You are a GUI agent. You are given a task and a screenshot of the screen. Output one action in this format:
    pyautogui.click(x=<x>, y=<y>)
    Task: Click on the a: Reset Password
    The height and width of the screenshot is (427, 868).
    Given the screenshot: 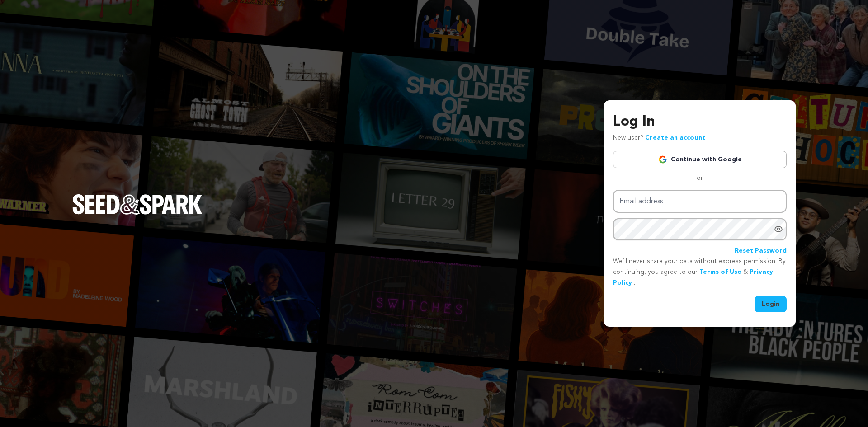 What is the action you would take?
    pyautogui.click(x=760, y=251)
    